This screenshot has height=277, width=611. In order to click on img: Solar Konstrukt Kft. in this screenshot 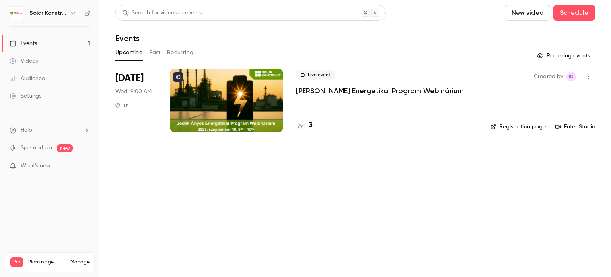, I will do `click(16, 13)`.